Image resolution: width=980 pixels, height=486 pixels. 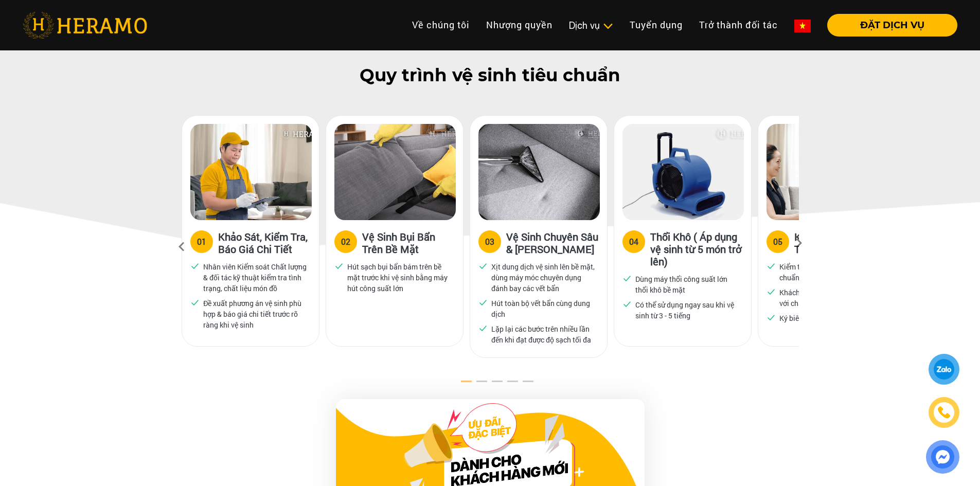 I want to click on img: Heramo quy trinh ve sinh sofa rem tham nem khao sat kiem tra va bao gia chi tiet, so click(x=251, y=172).